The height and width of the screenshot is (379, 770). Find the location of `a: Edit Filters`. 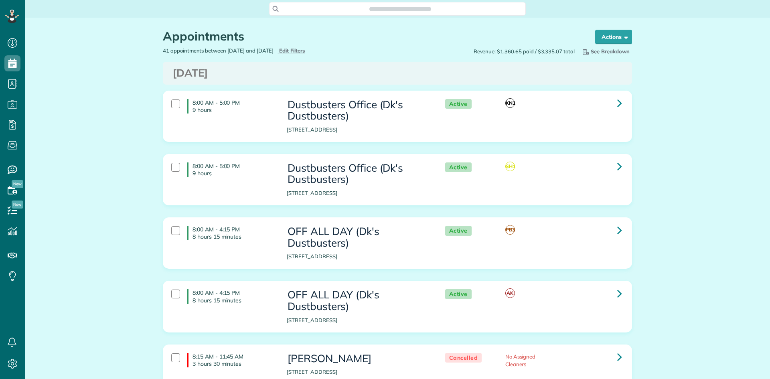

a: Edit Filters is located at coordinates (291, 51).